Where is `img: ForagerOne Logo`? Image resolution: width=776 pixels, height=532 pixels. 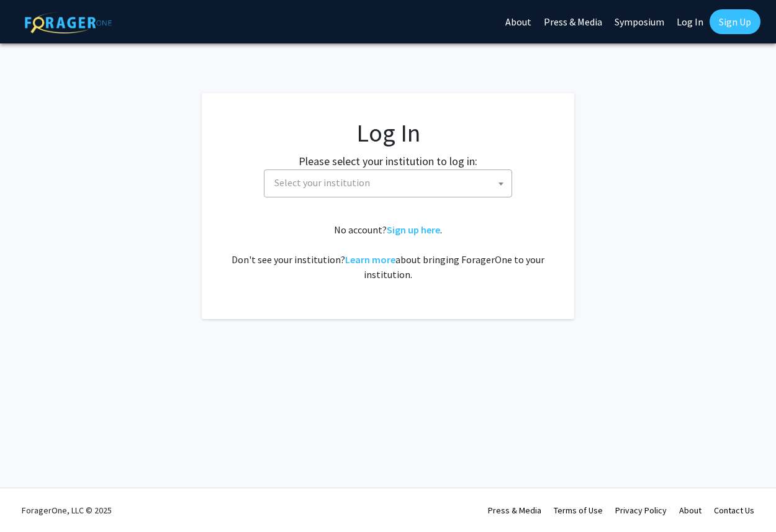 img: ForagerOne Logo is located at coordinates (69, 22).